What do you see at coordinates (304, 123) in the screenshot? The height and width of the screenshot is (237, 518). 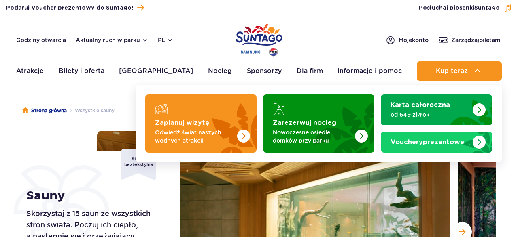 I see `strong: Zarezerwuj nocleg` at bounding box center [304, 123].